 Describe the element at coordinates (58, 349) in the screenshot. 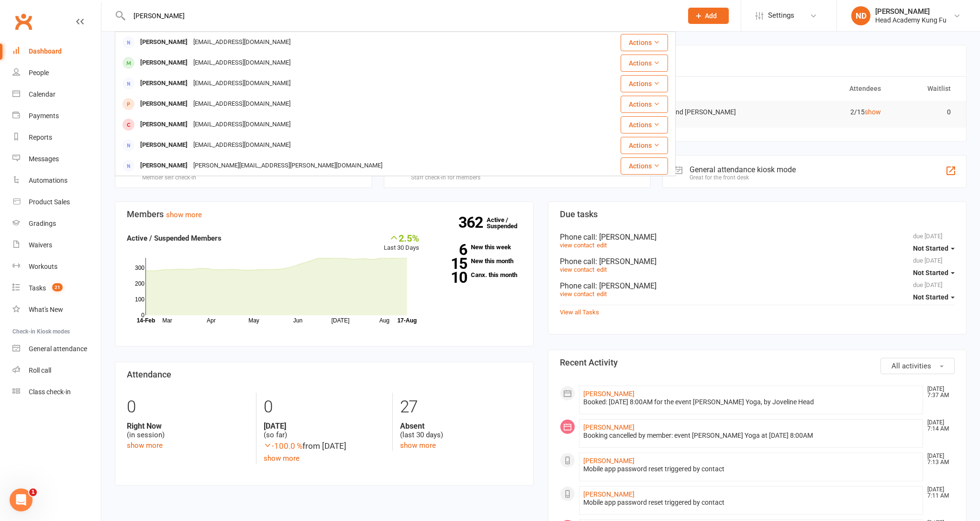

I see `div: General attendance` at that location.